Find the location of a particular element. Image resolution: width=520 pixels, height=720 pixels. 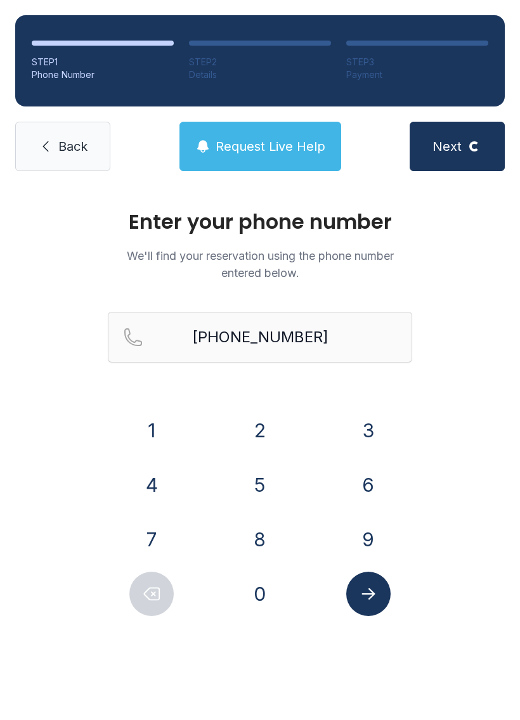

input: Reservation phone number is located at coordinates (260, 337).